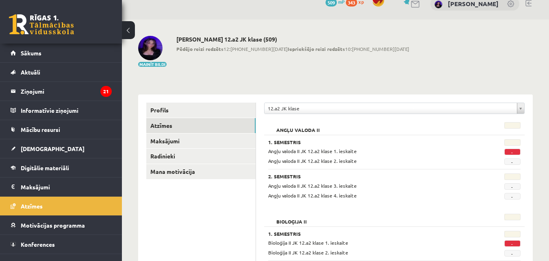  Describe the element at coordinates (394, 108) in the screenshot. I see `a: 12.a2 JK klase` at that location.